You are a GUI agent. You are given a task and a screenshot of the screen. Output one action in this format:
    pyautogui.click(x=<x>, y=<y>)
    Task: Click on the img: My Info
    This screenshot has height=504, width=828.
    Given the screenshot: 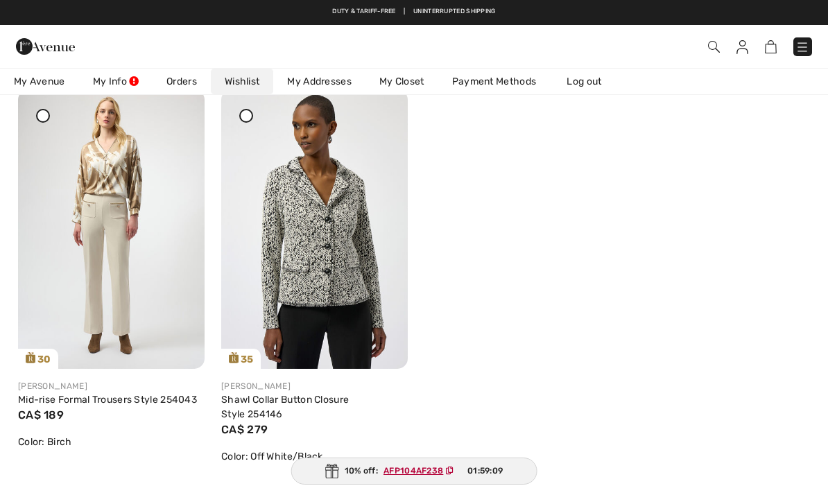 What is the action you would take?
    pyautogui.click(x=742, y=47)
    